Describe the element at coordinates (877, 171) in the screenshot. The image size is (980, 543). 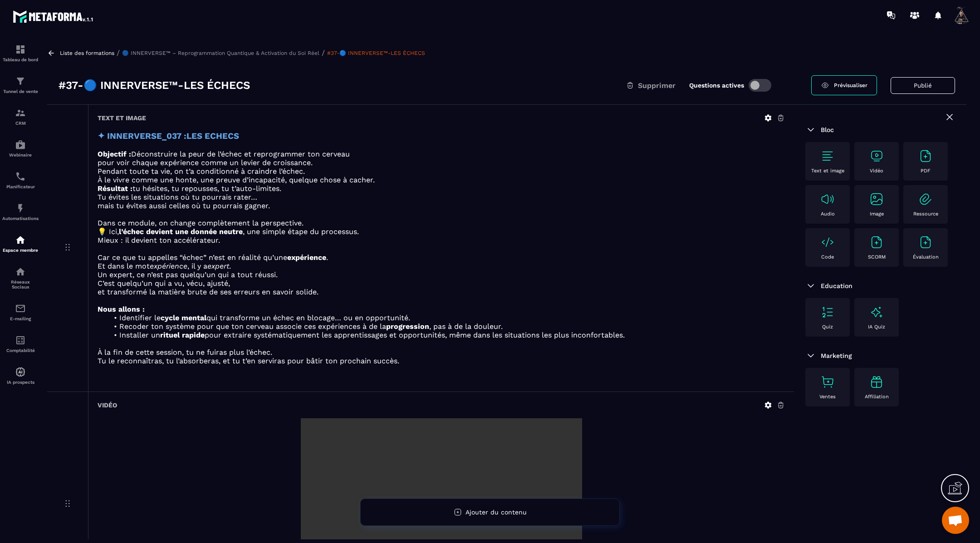
I see `p: Vidéo` at that location.